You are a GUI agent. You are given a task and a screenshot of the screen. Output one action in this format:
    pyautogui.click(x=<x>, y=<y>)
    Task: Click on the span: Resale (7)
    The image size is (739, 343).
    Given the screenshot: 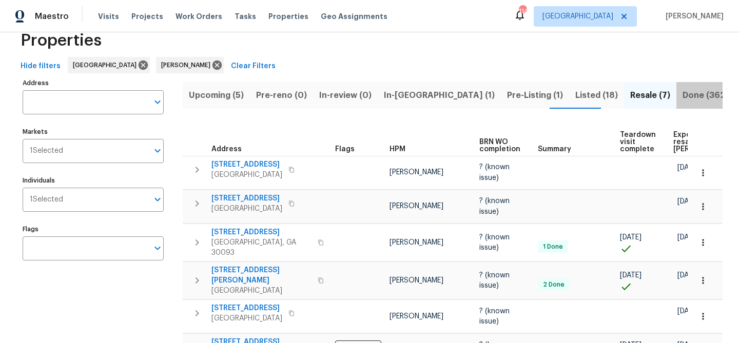 What is the action you would take?
    pyautogui.click(x=650, y=95)
    